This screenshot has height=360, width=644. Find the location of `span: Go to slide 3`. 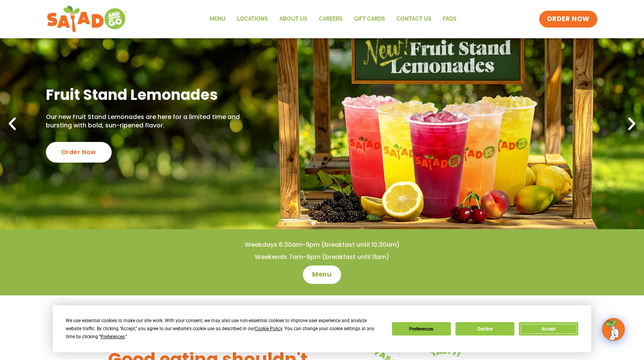

span: Go to slide 3 is located at coordinates (331, 223).